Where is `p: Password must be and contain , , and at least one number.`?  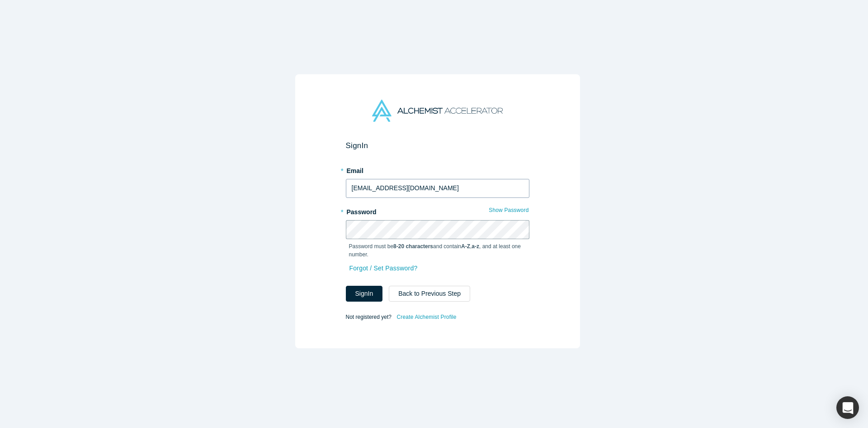
p: Password must be and contain , , and at least one number. is located at coordinates (437, 250).